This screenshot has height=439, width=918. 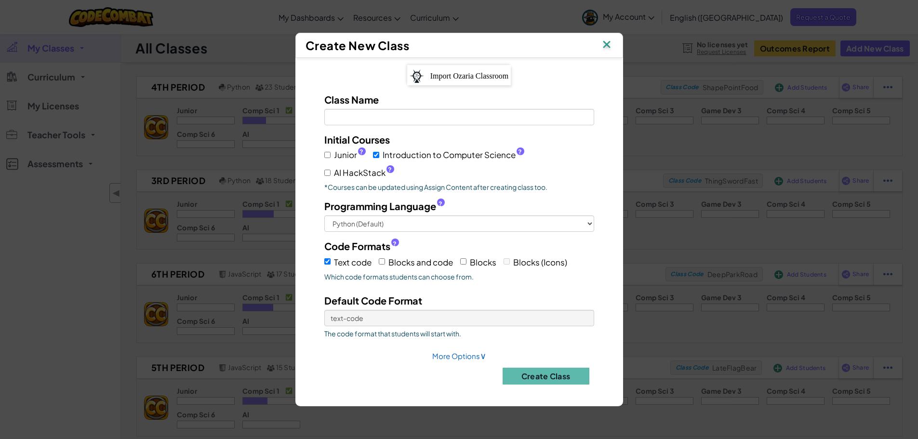 What do you see at coordinates (357, 246) in the screenshot?
I see `span: Code Formats` at bounding box center [357, 246].